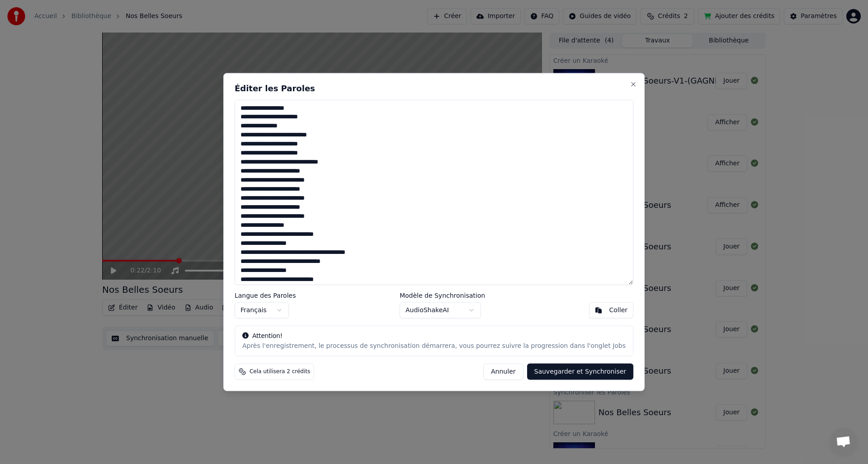  Describe the element at coordinates (265, 295) in the screenshot. I see `label: Langue des Paroles` at that location.